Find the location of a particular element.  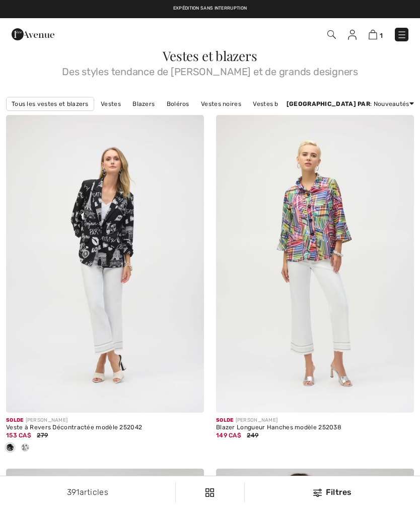

img: Filtres is located at coordinates (210, 492).